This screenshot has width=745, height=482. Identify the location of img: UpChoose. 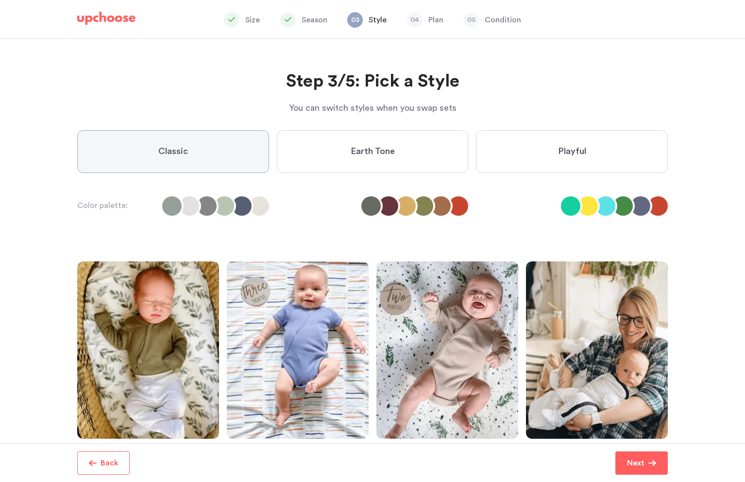
(106, 18).